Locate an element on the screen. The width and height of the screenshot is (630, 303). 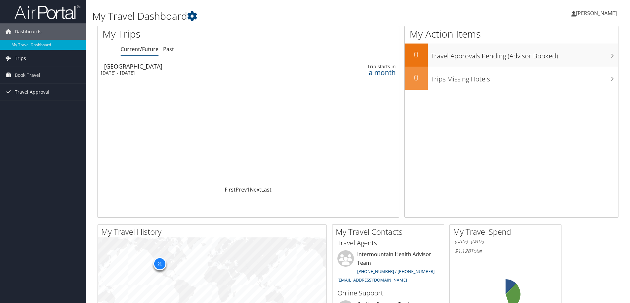
div: 21 is located at coordinates (159, 263).